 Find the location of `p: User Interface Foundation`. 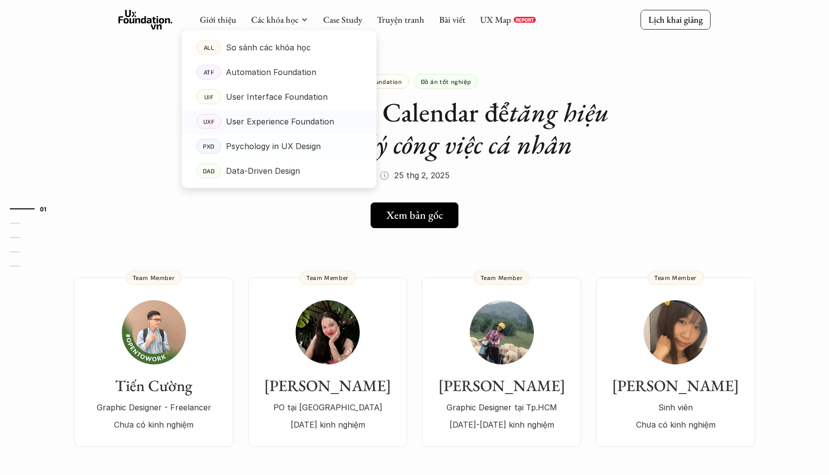

p: User Interface Foundation is located at coordinates (277, 97).